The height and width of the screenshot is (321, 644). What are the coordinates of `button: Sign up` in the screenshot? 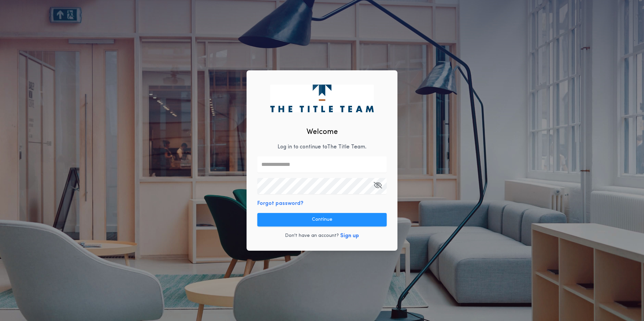 It's located at (350, 236).